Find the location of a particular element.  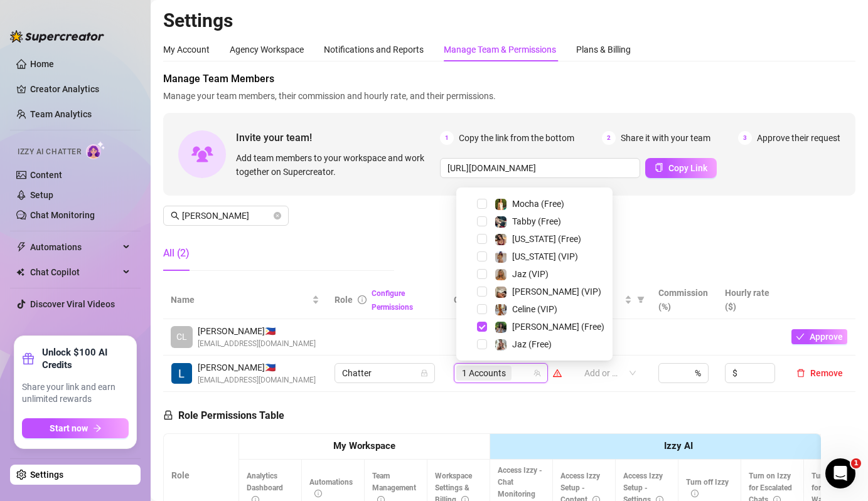

span: Copy Link is located at coordinates (688, 168).